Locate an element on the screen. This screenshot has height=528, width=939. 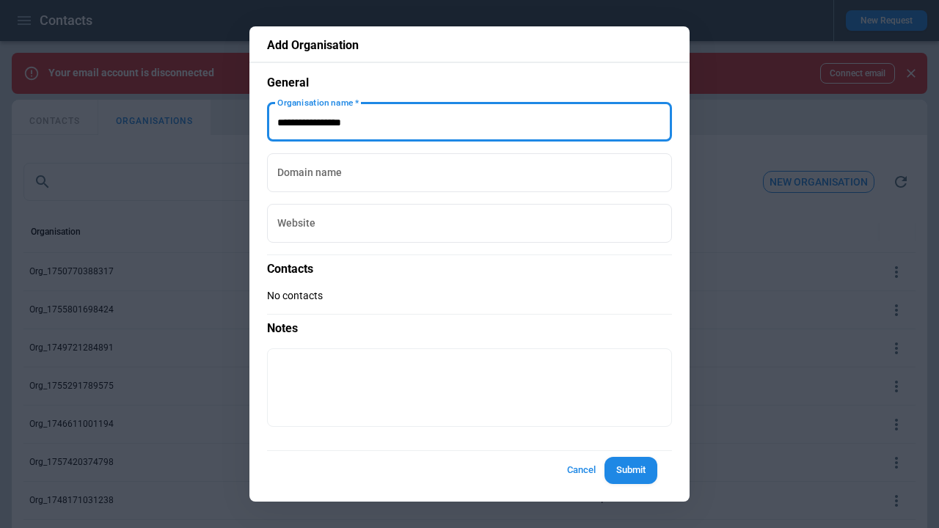
button: Cancel is located at coordinates (581, 470).